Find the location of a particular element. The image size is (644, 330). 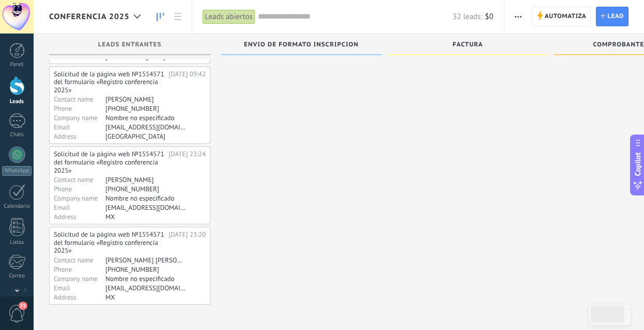

div: alcumpean@uat.edu.mx is located at coordinates (145, 288).